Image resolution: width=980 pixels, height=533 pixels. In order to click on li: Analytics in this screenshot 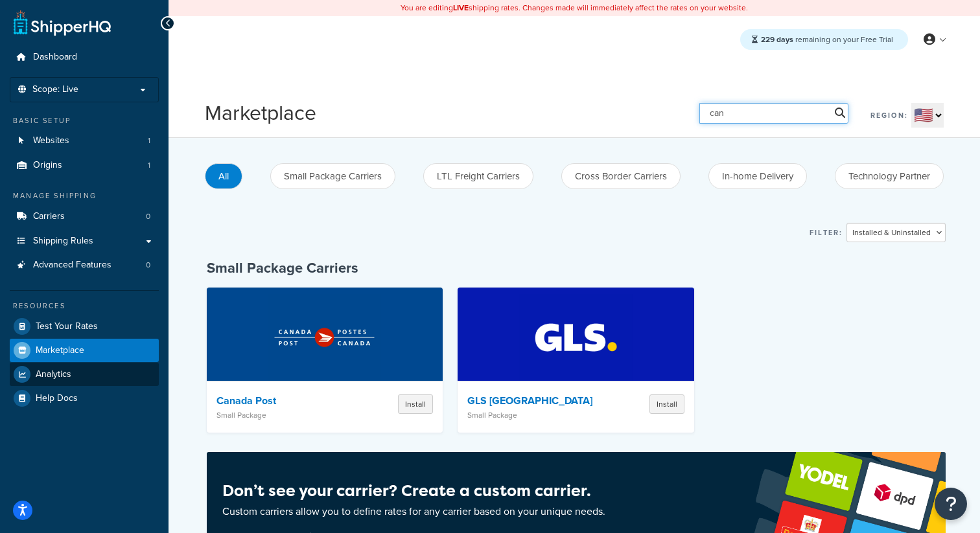, I will do `click(84, 375)`.